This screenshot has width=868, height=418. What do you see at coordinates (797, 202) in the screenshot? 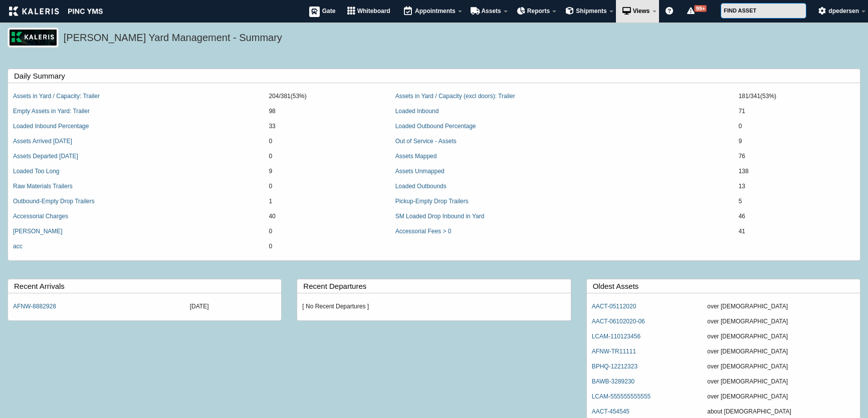
I see `td: 5` at bounding box center [797, 202].